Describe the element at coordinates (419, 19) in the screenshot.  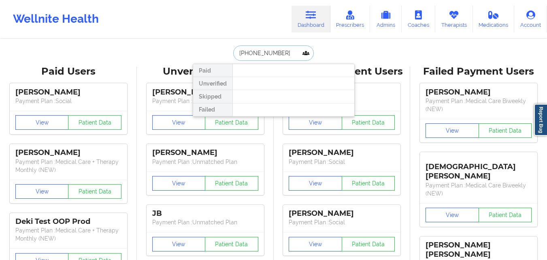
I see `a: Coaches` at that location.